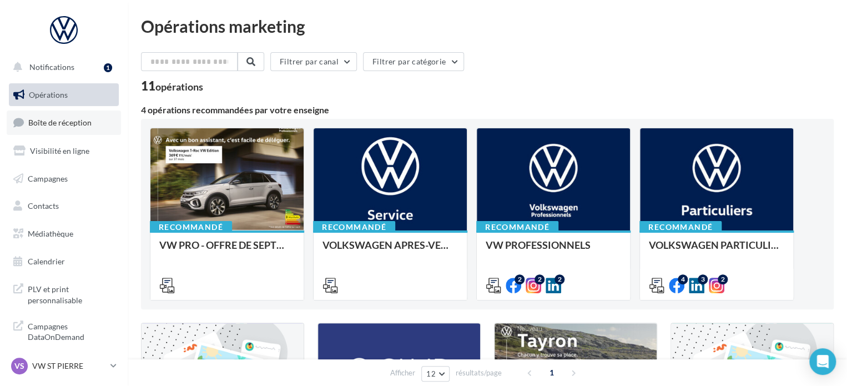  I want to click on span: VS, so click(19, 366).